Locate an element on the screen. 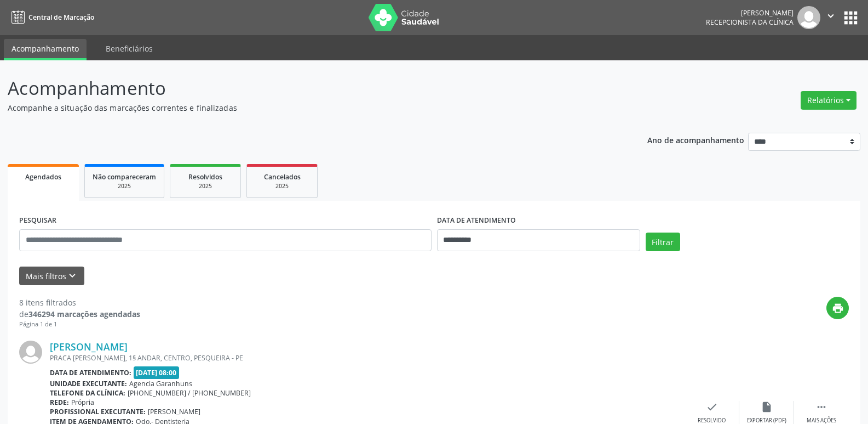  p: Acompanhamento is located at coordinates (306, 88).